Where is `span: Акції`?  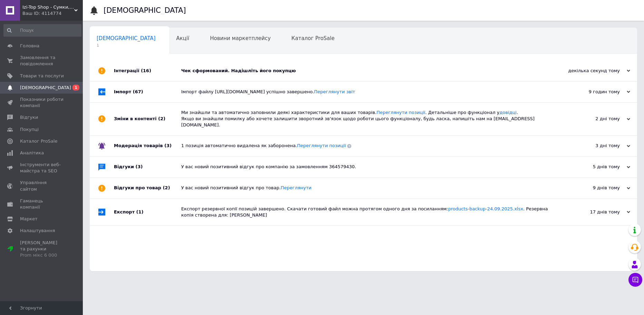
span: Акції is located at coordinates (183, 39).